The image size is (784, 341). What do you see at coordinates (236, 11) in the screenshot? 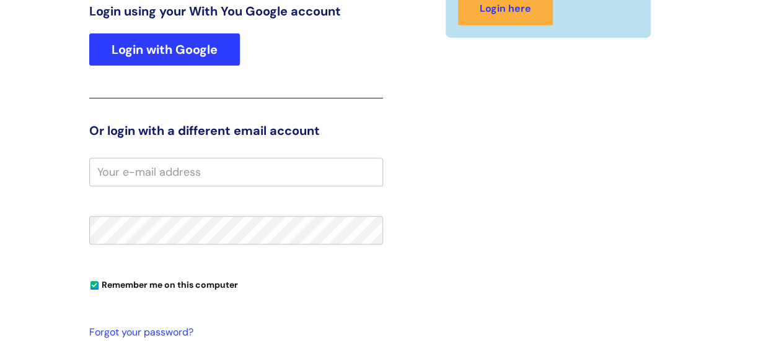
I see `h3: Login using your With You Google account` at bounding box center [236, 11].